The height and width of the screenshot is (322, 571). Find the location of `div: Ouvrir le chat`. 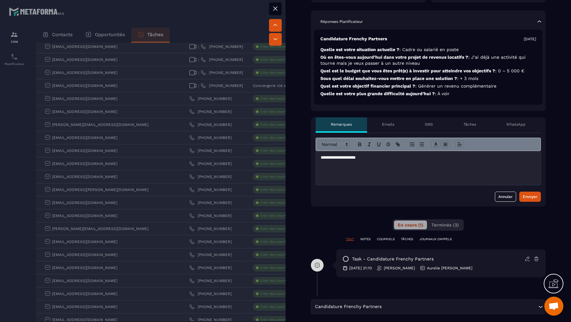

div: Ouvrir le chat is located at coordinates (554, 306).